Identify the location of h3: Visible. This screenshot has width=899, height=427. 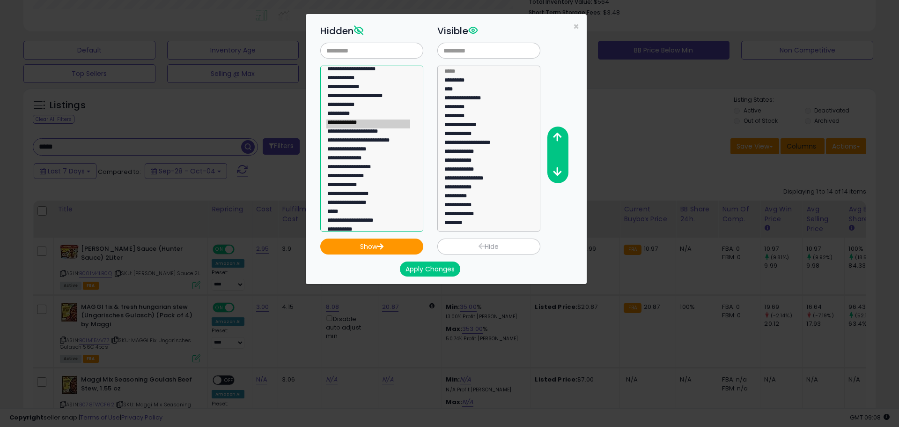
(489, 31).